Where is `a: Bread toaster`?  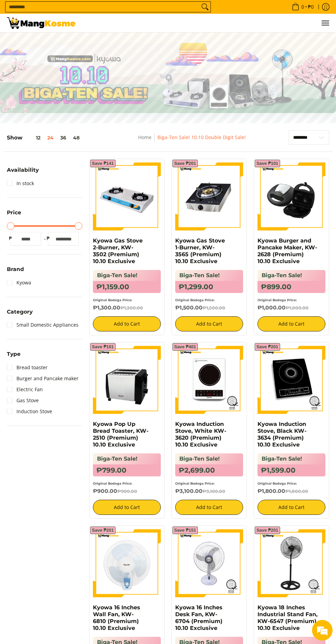
a: Bread toaster is located at coordinates (27, 368).